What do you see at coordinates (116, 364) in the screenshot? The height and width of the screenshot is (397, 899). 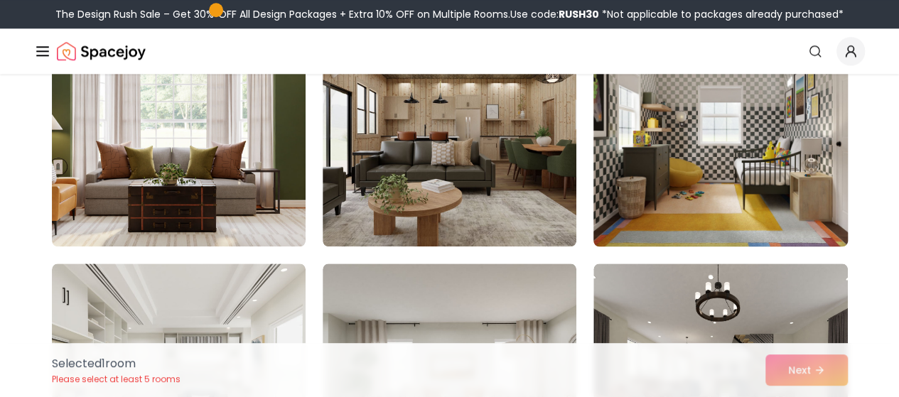 I see `p: Selected 1 room` at bounding box center [116, 364].